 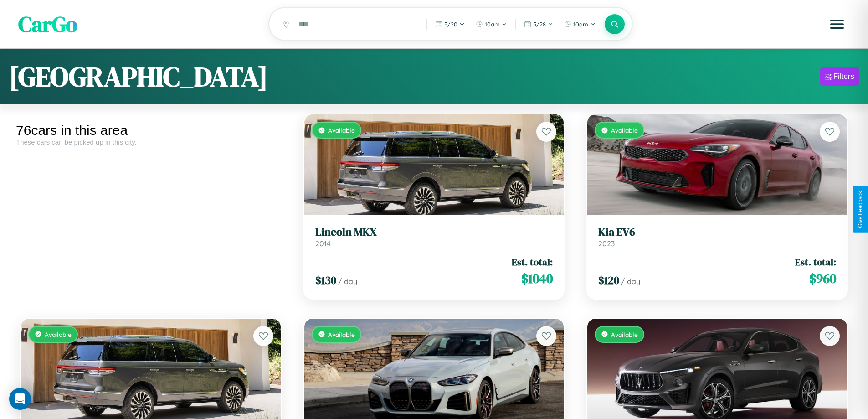 What do you see at coordinates (537, 279) in the screenshot?
I see `span: $ 1040` at bounding box center [537, 279].